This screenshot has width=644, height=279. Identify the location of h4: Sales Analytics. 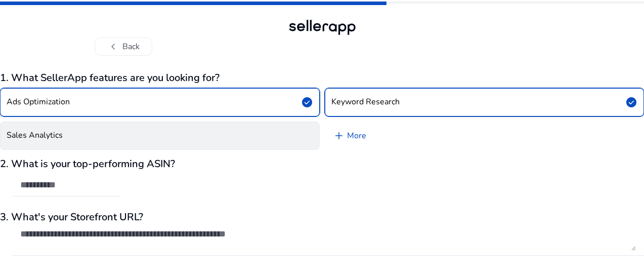
(34, 135).